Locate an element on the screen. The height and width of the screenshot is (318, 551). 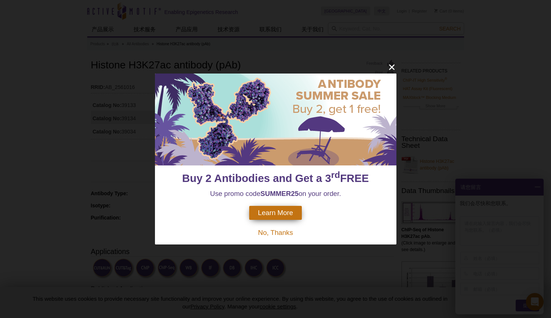
span: Learn More is located at coordinates (275, 213).